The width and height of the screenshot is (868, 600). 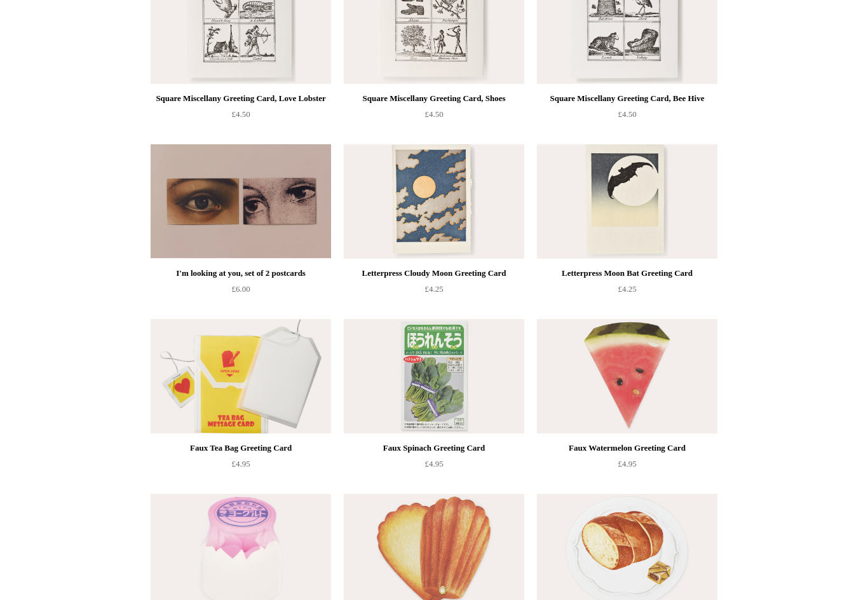 What do you see at coordinates (241, 117) in the screenshot?
I see `a: Square Miscellany Greeting Card, Love Lobster £4.50` at bounding box center [241, 117].